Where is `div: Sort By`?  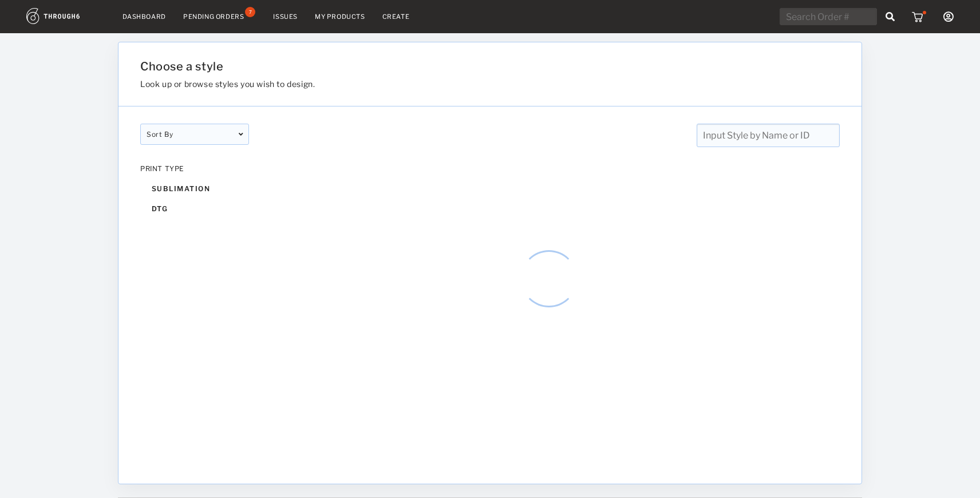 div: Sort By is located at coordinates (195, 134).